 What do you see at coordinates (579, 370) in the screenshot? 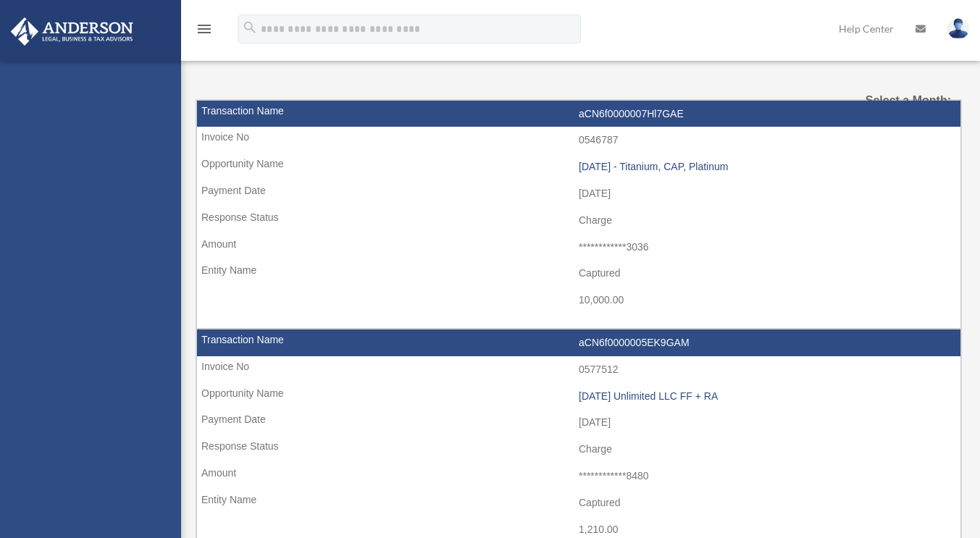
I see `td: 0577512` at bounding box center [579, 370].